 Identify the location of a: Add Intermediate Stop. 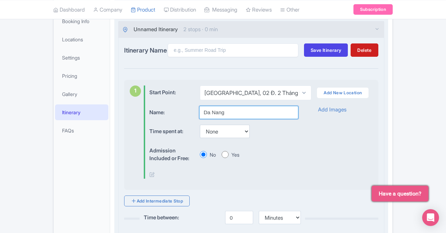
(157, 201).